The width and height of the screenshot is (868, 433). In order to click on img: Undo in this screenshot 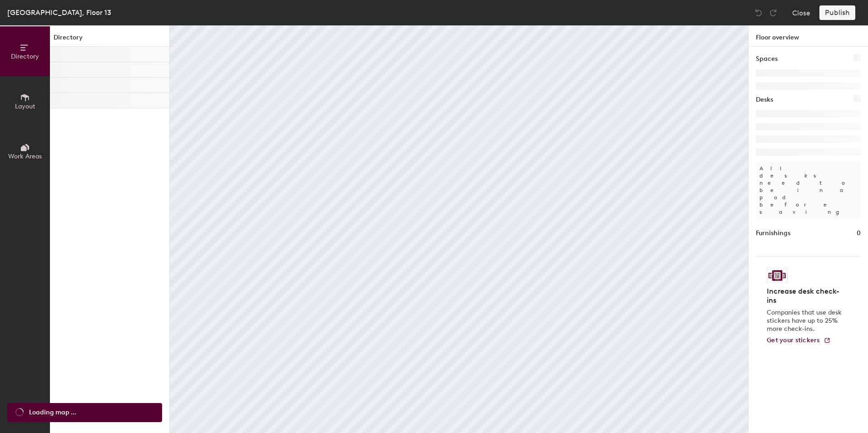, I will do `click(759, 13)`.